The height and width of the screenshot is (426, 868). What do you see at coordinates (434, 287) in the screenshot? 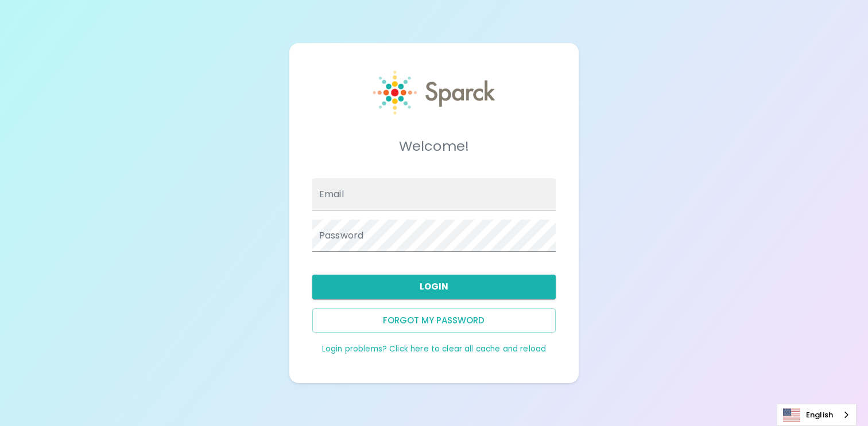
I see `button: Login` at bounding box center [434, 287].